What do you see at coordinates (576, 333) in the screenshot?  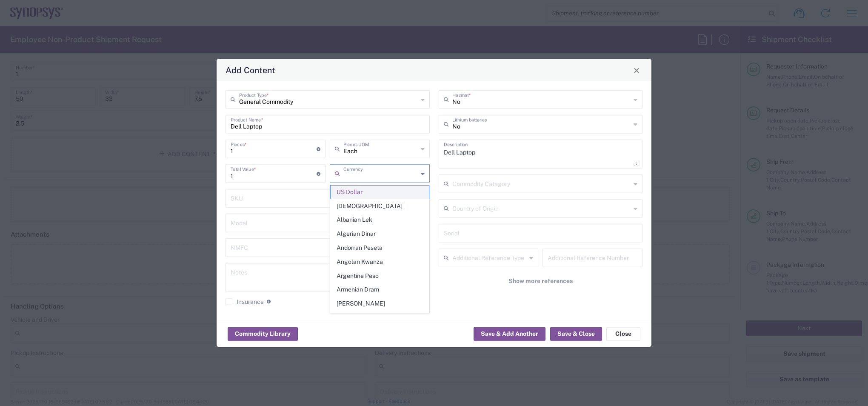 I see `button: Save & Close` at bounding box center [576, 333].